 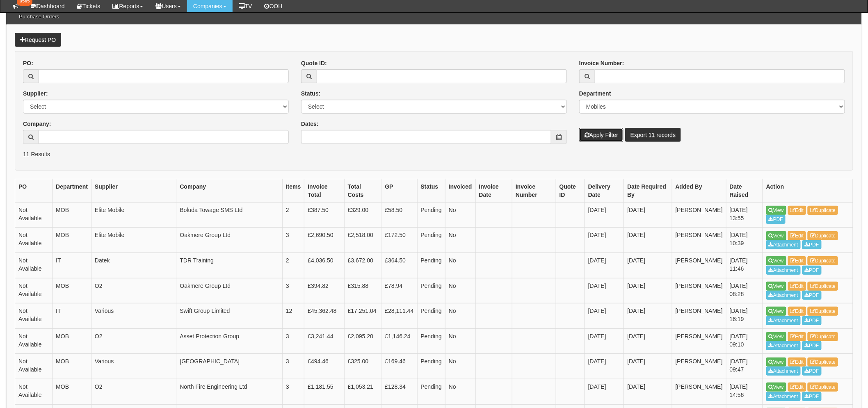 I want to click on label: Supplier:, so click(x=36, y=93).